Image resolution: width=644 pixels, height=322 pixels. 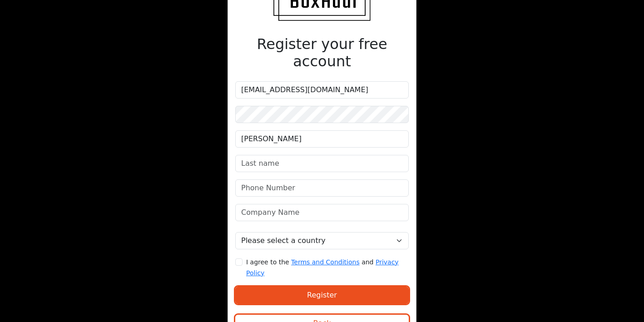 What do you see at coordinates (322, 164) in the screenshot?
I see `input: Last name` at bounding box center [322, 164].